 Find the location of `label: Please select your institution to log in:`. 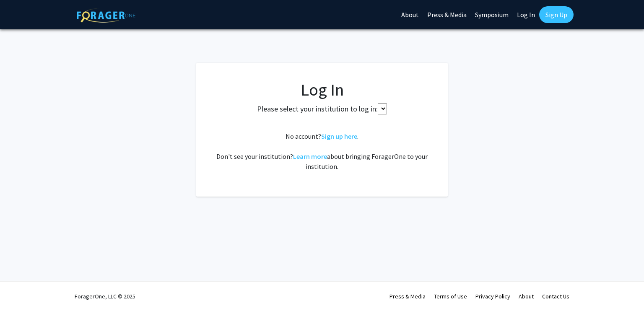

label: Please select your institution to log in: is located at coordinates (317, 109).